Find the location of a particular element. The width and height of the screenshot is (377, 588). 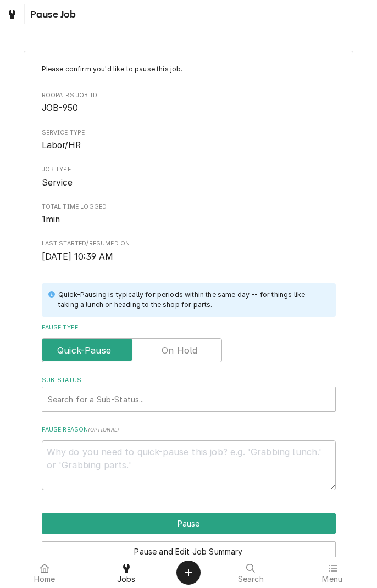

div: Sub-Status is located at coordinates (188, 393).